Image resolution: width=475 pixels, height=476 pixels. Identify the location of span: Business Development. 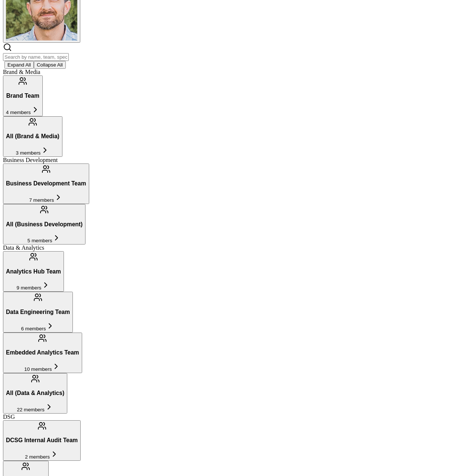
(30, 160).